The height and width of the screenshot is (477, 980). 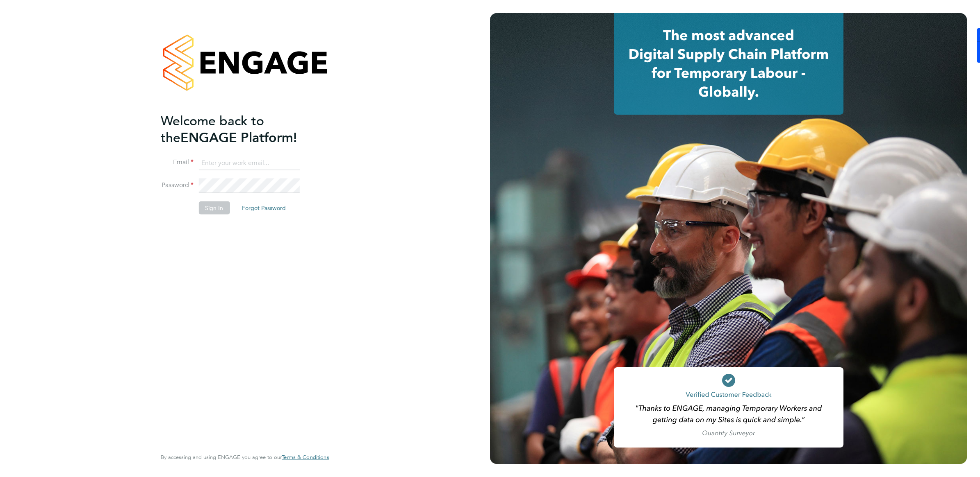 I want to click on span: By accessing and using ENGAGE you agree to our, so click(x=245, y=457).